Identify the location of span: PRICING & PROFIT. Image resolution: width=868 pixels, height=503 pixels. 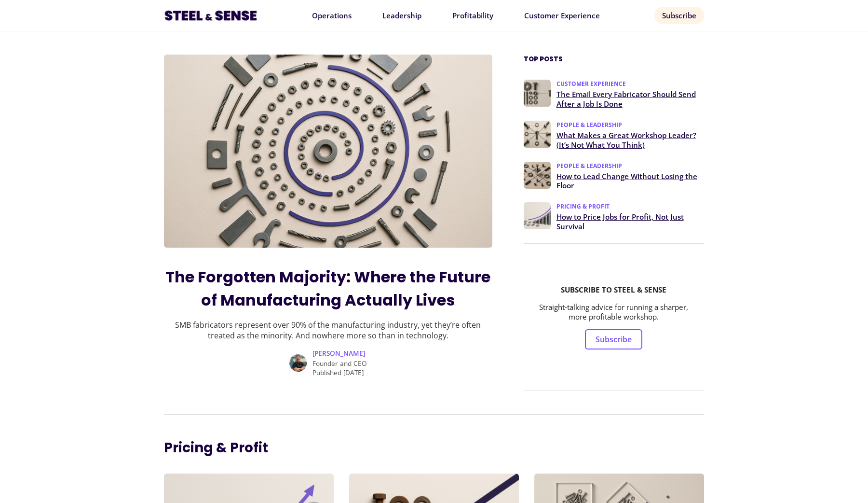
(630, 206).